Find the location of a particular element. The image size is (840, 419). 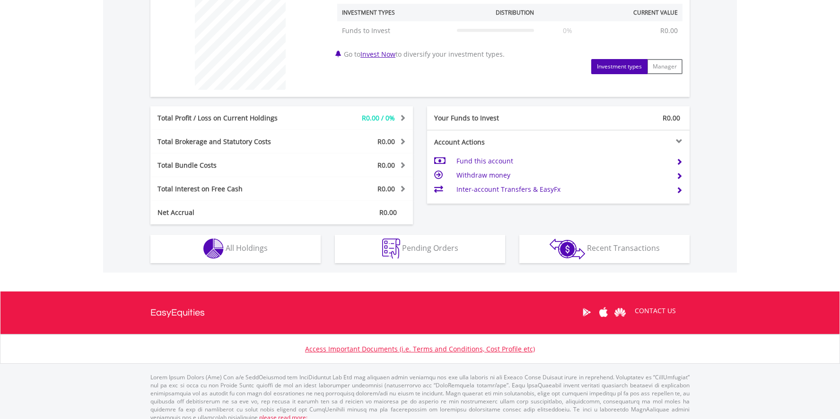

span: Pending Orders is located at coordinates (430, 248).